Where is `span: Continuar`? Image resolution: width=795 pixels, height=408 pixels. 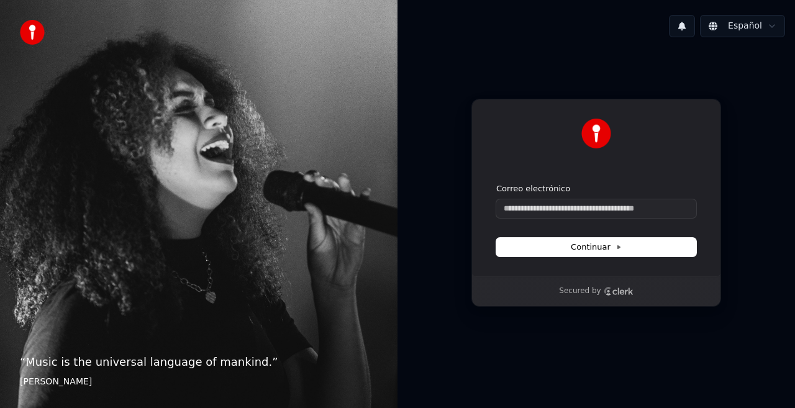
span: Continuar is located at coordinates (596, 247).